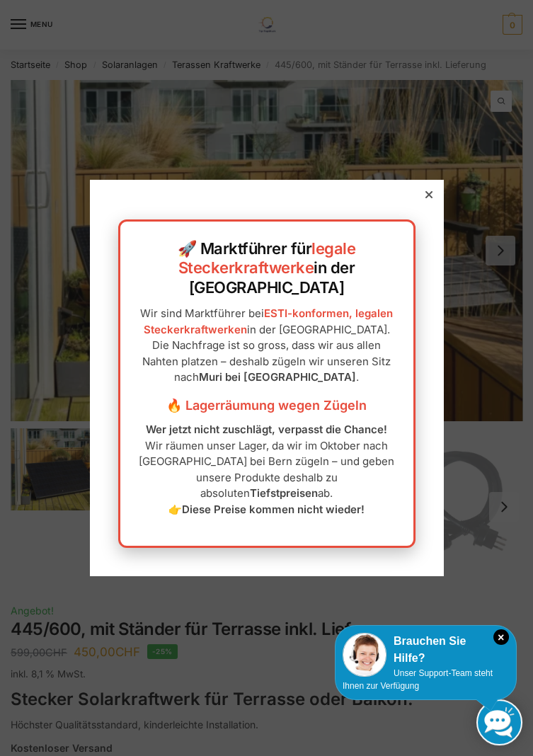 This screenshot has height=756, width=533. What do you see at coordinates (267, 259) in the screenshot?
I see `a: legale Steckerkraftwerke` at bounding box center [267, 259].